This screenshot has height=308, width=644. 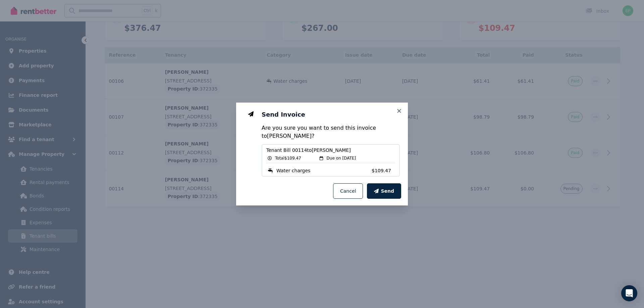 I want to click on div: Open Intercom Messenger, so click(x=629, y=294).